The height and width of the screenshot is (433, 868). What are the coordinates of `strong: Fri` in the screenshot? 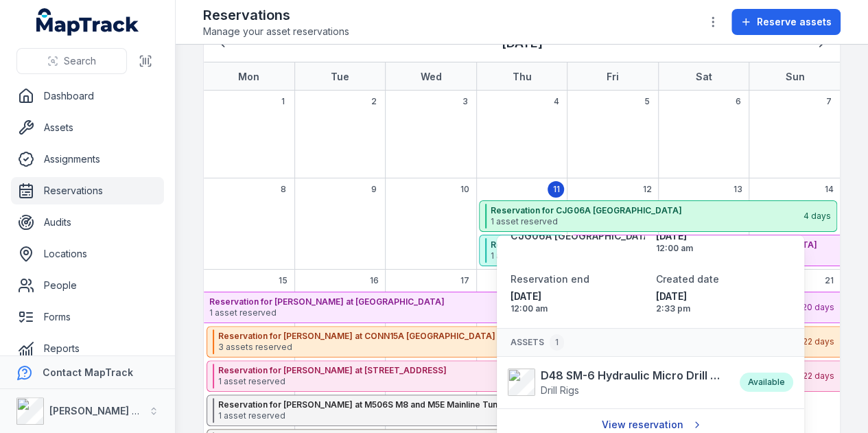 It's located at (612, 76).